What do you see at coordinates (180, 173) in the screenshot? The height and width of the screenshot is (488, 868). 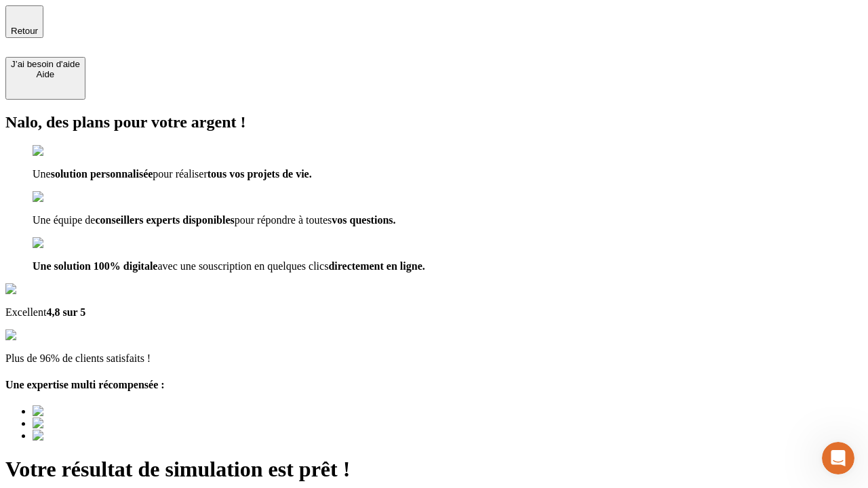 I see `span: pour réaliser` at bounding box center [180, 173].